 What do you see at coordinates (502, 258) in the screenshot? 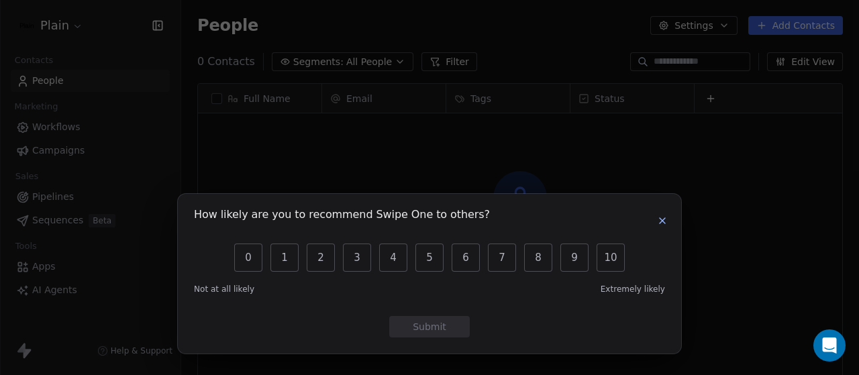
I see `button: 7` at bounding box center [502, 258].